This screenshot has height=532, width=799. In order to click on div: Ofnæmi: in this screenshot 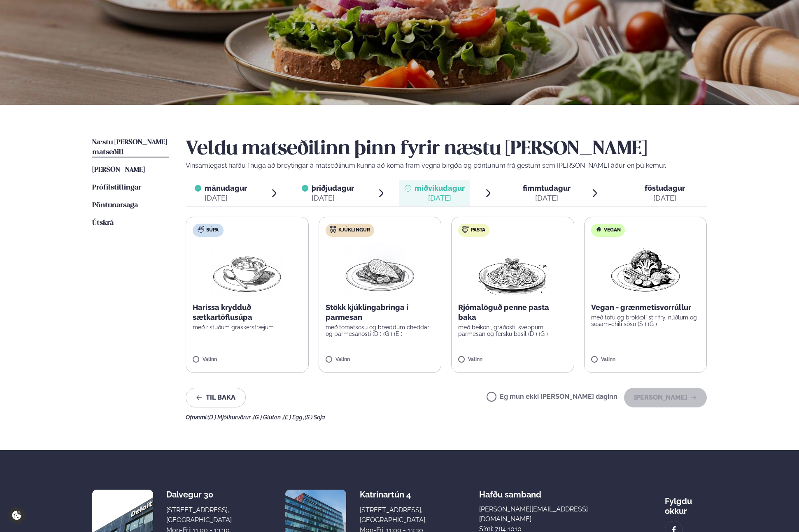, I will do `click(446, 417)`.